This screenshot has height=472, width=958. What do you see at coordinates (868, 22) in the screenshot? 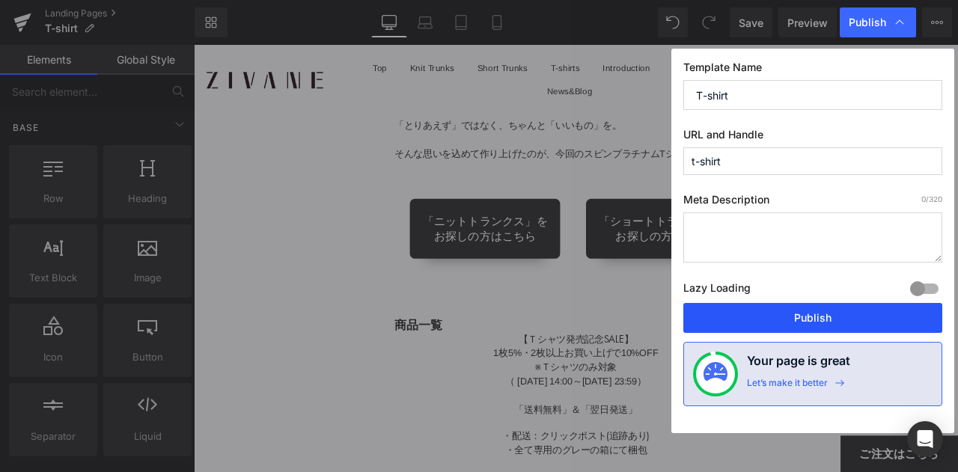
I see `span: Publish` at bounding box center [868, 22].